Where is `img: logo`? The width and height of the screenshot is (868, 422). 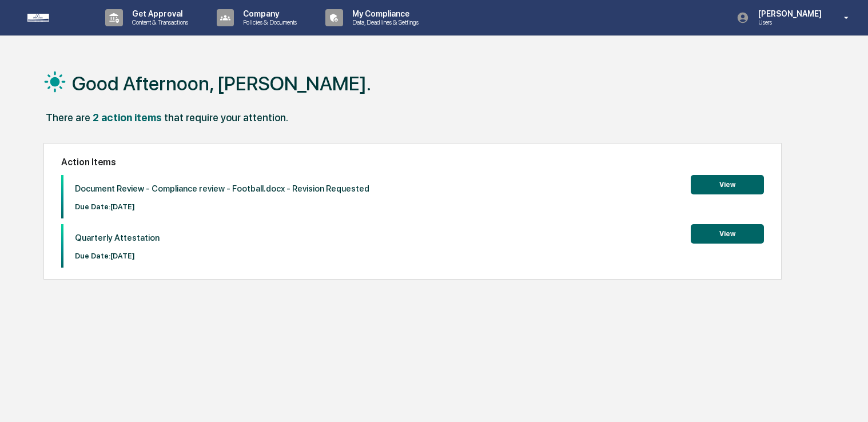 img: logo is located at coordinates (55, 18).